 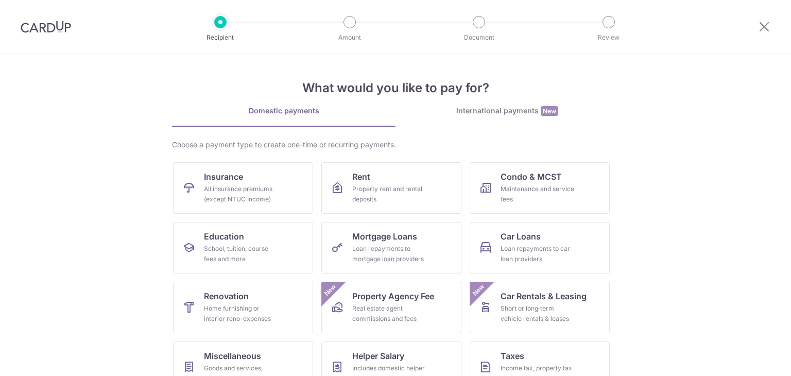 What do you see at coordinates (389, 314) in the screenshot?
I see `div: Real estate agent commissions and fees` at bounding box center [389, 314].